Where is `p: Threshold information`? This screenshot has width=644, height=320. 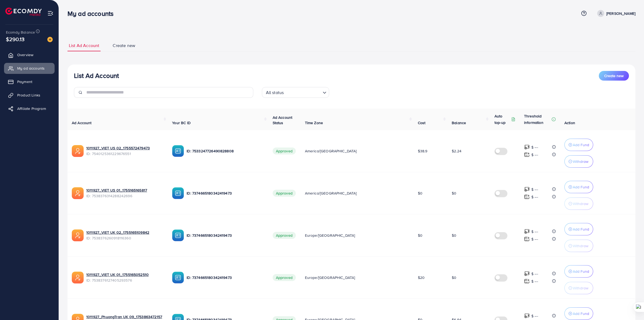
p: Threshold information is located at coordinates (538, 119).